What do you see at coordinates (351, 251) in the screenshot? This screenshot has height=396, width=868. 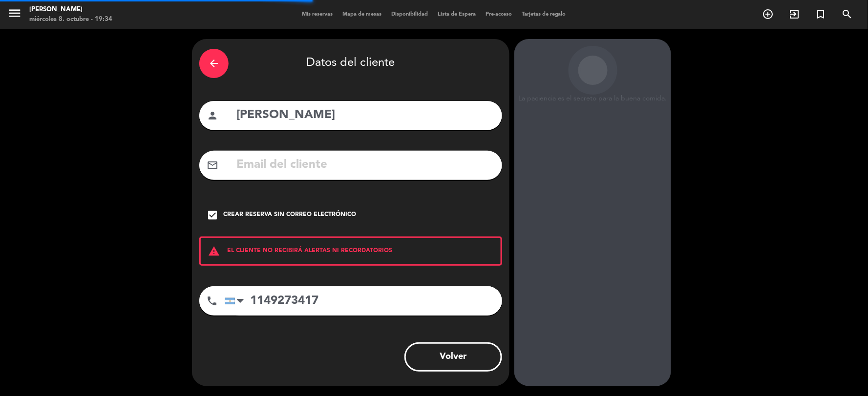 I see `div: EL CLIENTE NO RECIBIRÁ ALERTAS NI RECORDATORIOS` at bounding box center [351, 251].